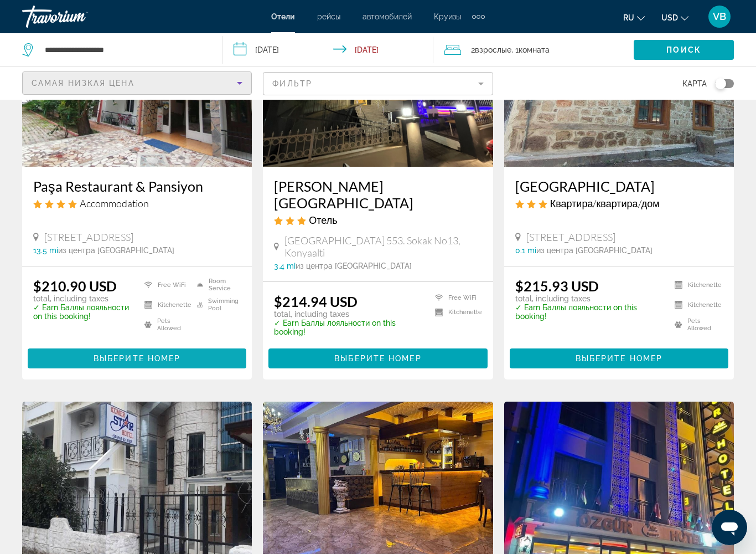 The width and height of the screenshot is (756, 554). Describe the element at coordinates (675, 17) in the screenshot. I see `button: Change currency` at that location.